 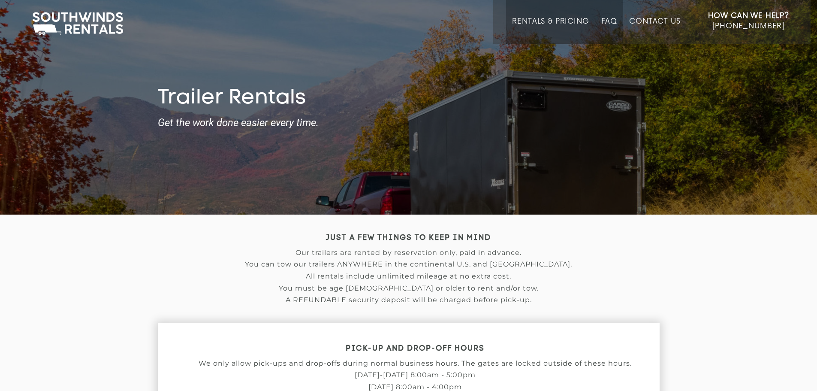 I want to click on strong: PICK-UP AND DROP-OFF HOURS, so click(x=415, y=348).